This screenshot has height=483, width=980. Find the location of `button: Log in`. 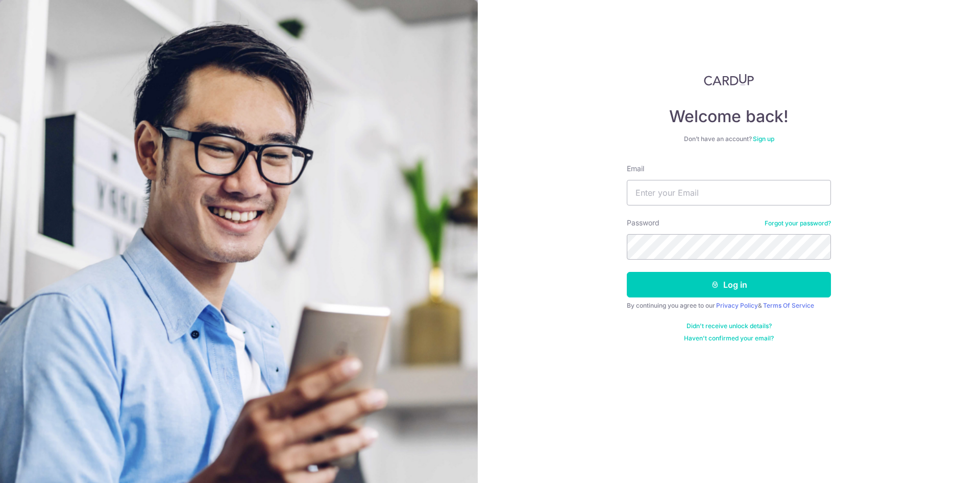

button: Log in is located at coordinates (729, 285).